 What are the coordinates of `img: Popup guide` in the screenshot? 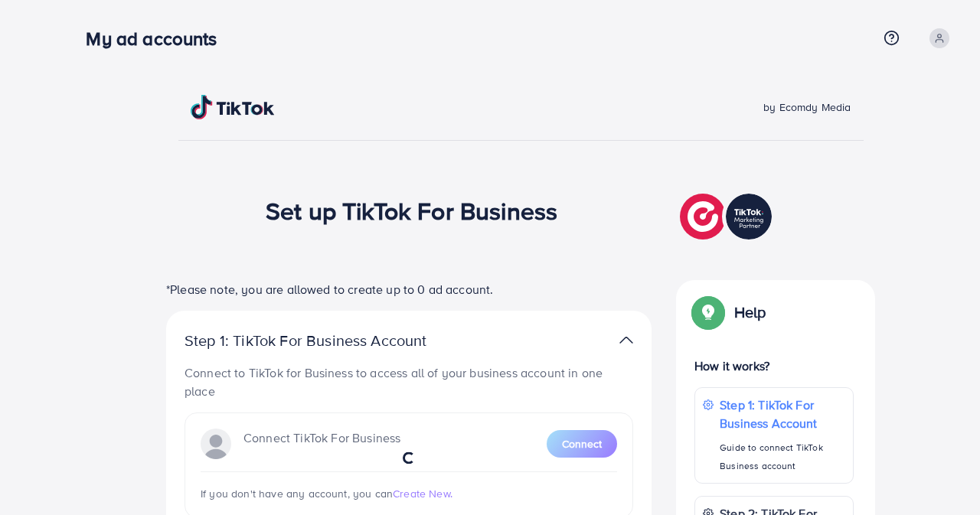 It's located at (708, 312).